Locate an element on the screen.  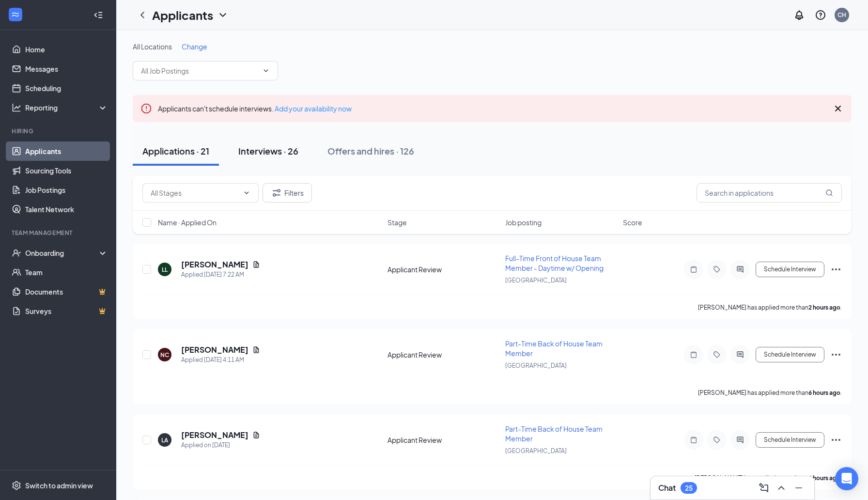
a: Home is located at coordinates (66, 49).